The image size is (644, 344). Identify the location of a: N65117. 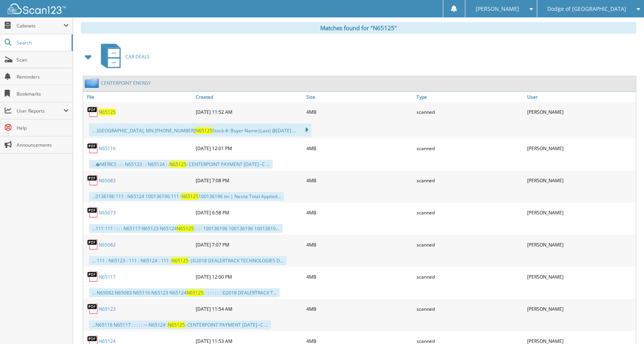
(107, 277).